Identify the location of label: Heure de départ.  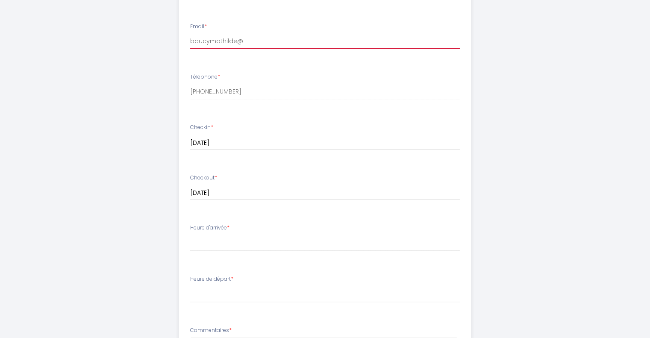
(212, 279).